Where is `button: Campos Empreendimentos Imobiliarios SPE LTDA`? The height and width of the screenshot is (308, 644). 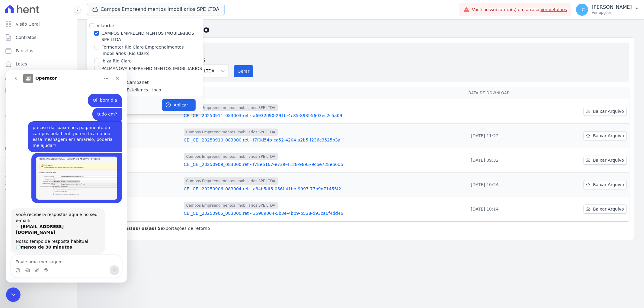
button: Campos Empreendimentos Imobiliarios SPE LTDA is located at coordinates (156, 10).